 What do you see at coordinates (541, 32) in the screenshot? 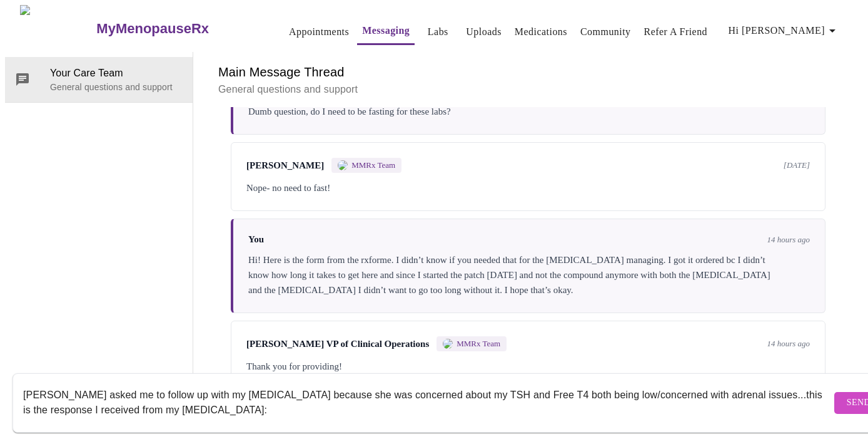
I see `a: Medications` at bounding box center [541, 32].